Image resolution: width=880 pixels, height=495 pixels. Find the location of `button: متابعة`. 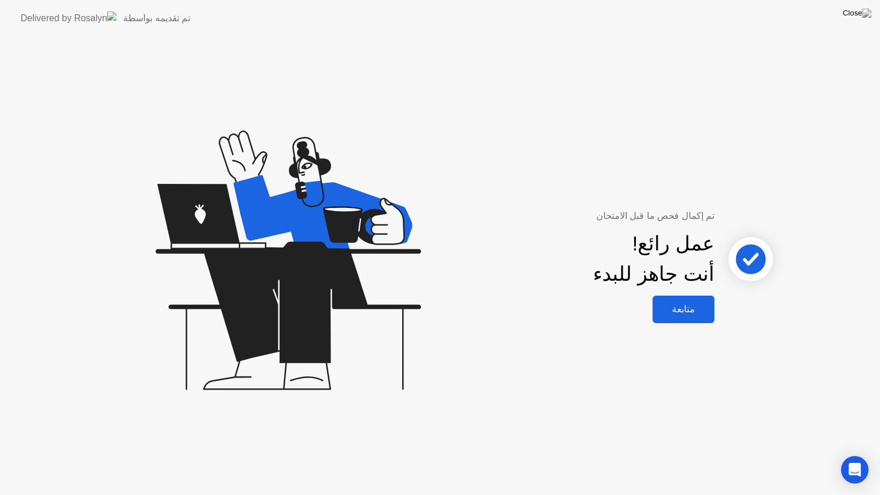

button: متابعة is located at coordinates (684, 310).